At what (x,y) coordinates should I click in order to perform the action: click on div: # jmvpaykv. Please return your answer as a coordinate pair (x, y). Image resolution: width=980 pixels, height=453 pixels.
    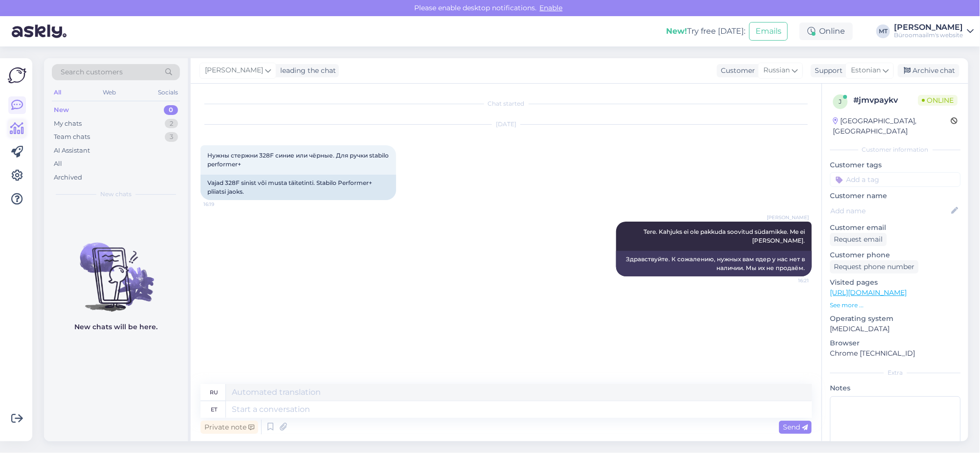
    Looking at the image, I should click on (886, 100).